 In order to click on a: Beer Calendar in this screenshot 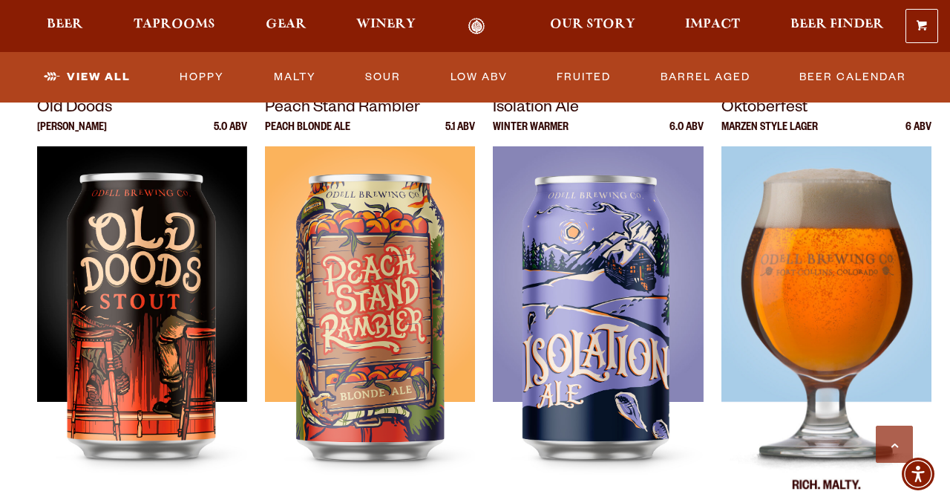, I will do `click(853, 77)`.